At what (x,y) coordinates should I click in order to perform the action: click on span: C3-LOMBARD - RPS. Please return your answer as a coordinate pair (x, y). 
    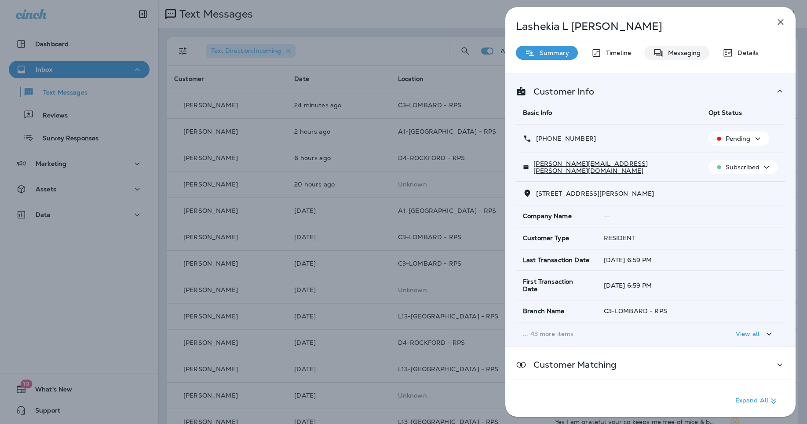
    Looking at the image, I should click on (635, 311).